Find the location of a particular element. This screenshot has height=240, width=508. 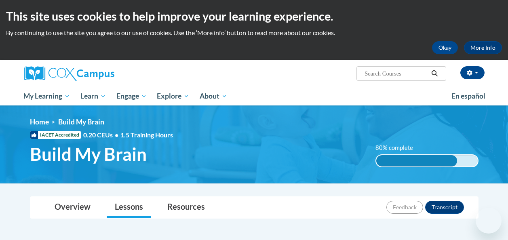

a: More Info is located at coordinates (483, 48).